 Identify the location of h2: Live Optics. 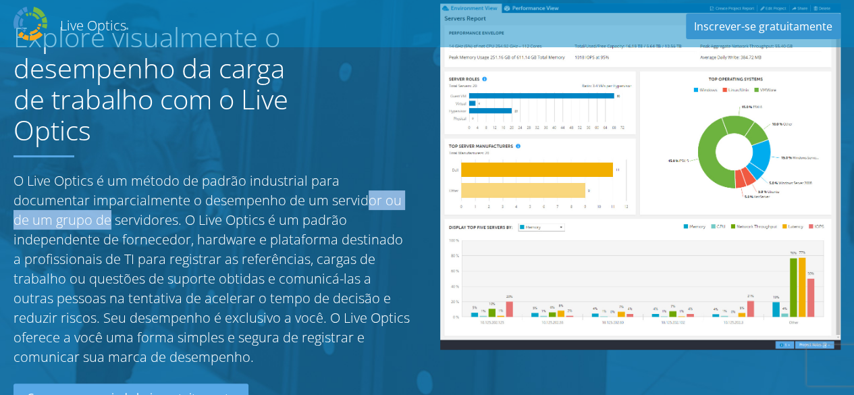
(93, 25).